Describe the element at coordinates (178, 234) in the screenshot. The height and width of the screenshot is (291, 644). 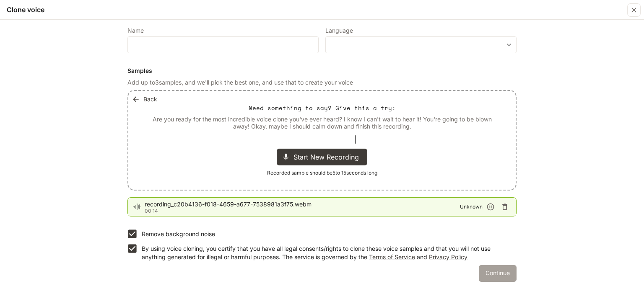
I see `p: Remove background noise` at that location.